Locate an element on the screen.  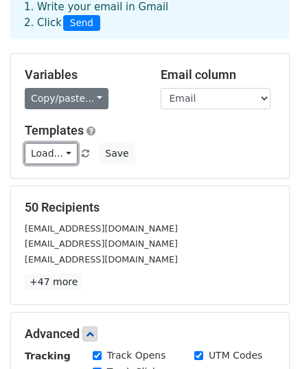
label: Track Opens is located at coordinates (137, 355).